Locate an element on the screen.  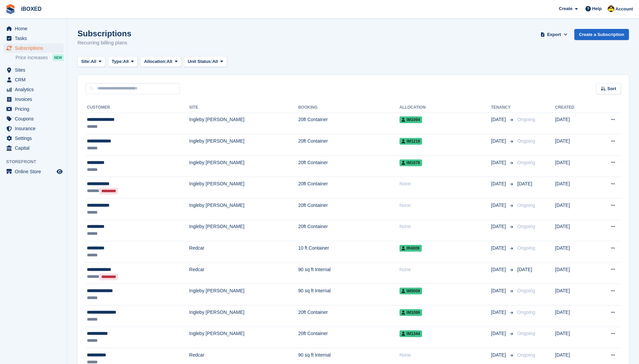
span: Create is located at coordinates (565, 9).